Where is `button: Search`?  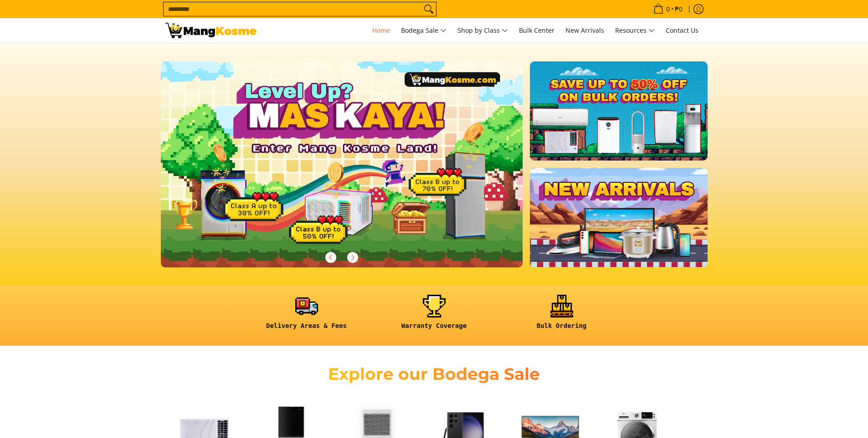
button: Search is located at coordinates (429, 9).